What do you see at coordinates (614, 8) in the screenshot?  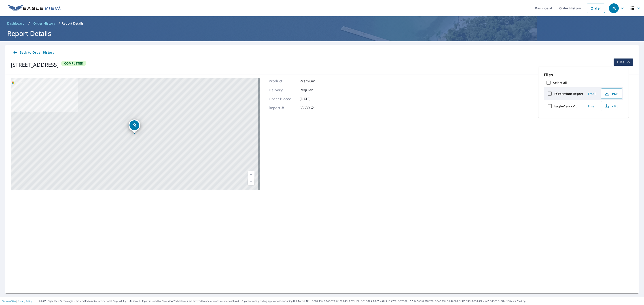 I see `div: TW` at bounding box center [614, 8].